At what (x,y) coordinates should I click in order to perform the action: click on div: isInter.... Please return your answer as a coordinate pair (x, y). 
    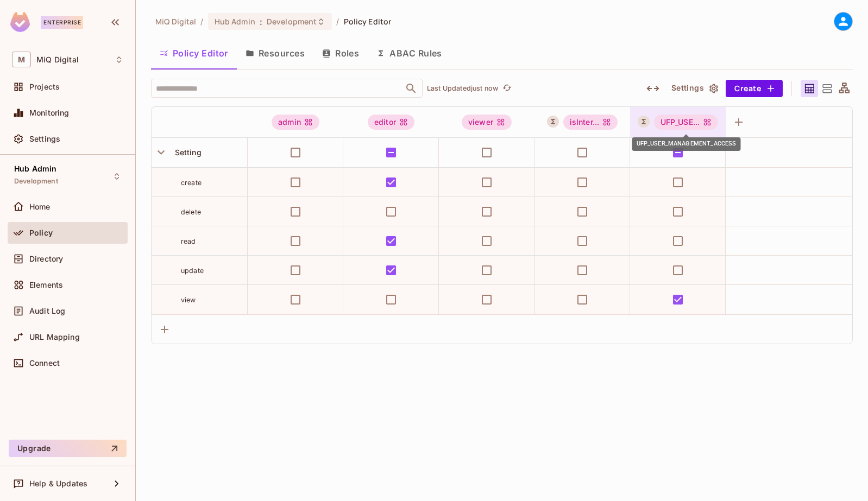
    Looking at the image, I should click on (591, 122).